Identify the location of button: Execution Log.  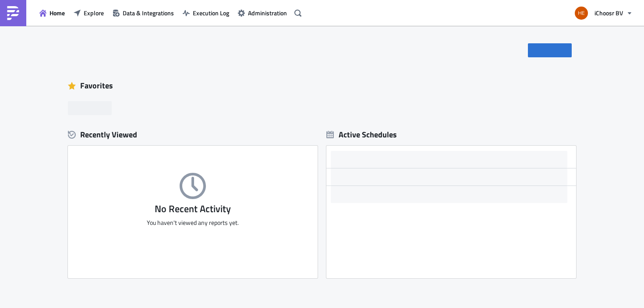
(206, 13).